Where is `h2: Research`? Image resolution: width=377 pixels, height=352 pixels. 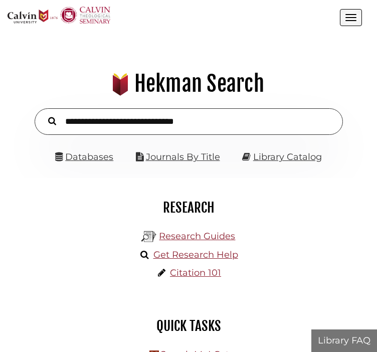
h2: Research is located at coordinates (188, 208).